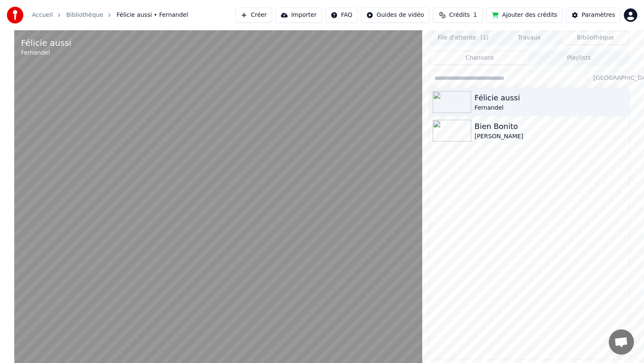  What do you see at coordinates (299, 15) in the screenshot?
I see `button: Importer` at bounding box center [299, 15].